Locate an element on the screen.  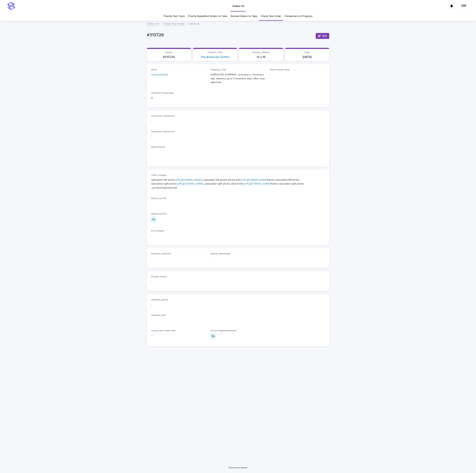
a: OksanaHolets is located at coordinates (159, 74).